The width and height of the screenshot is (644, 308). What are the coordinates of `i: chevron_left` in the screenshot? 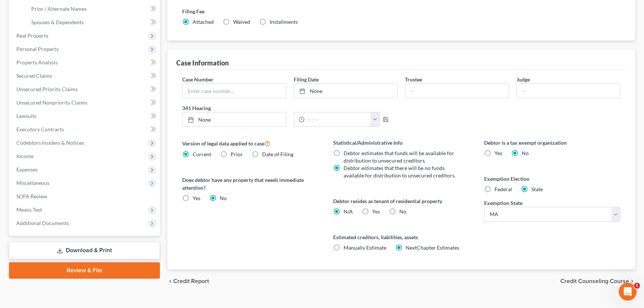 It's located at (170, 281).